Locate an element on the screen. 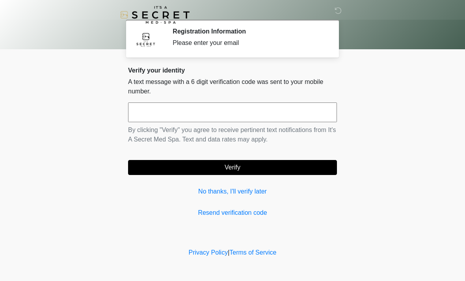  p: By clicking "Verify" you agree to receive pertinent text notifications from It's A Secret Med Spa... is located at coordinates (233, 135).